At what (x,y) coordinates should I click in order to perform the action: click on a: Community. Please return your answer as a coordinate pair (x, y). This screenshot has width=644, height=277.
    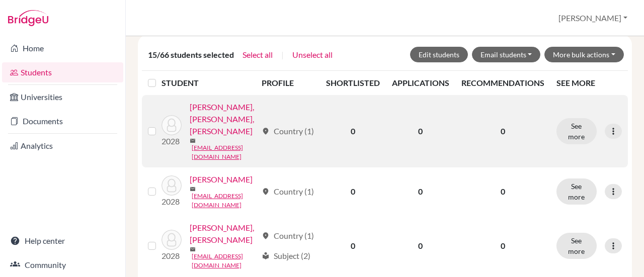
    Looking at the image, I should click on (62, 265).